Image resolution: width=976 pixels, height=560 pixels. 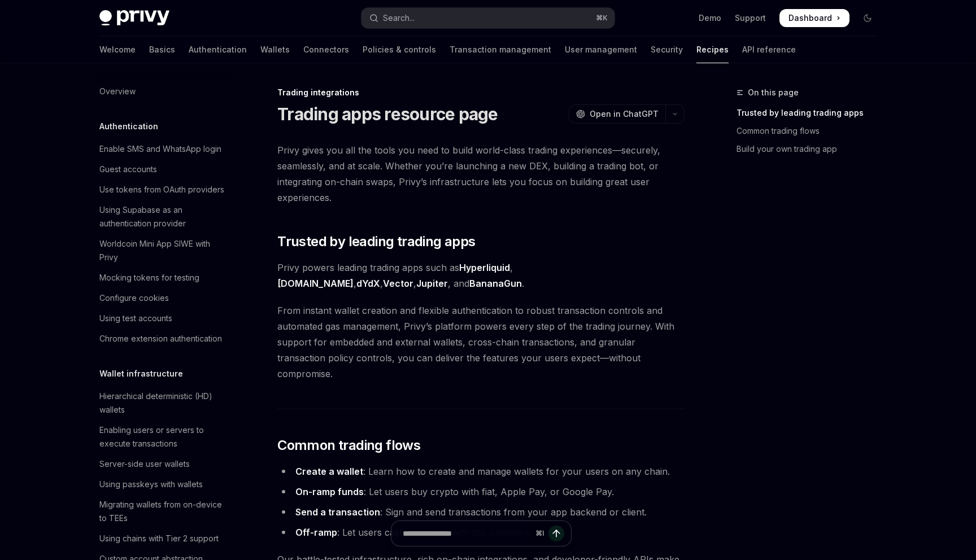 What do you see at coordinates (326, 49) in the screenshot?
I see `a: Connectors` at bounding box center [326, 49].